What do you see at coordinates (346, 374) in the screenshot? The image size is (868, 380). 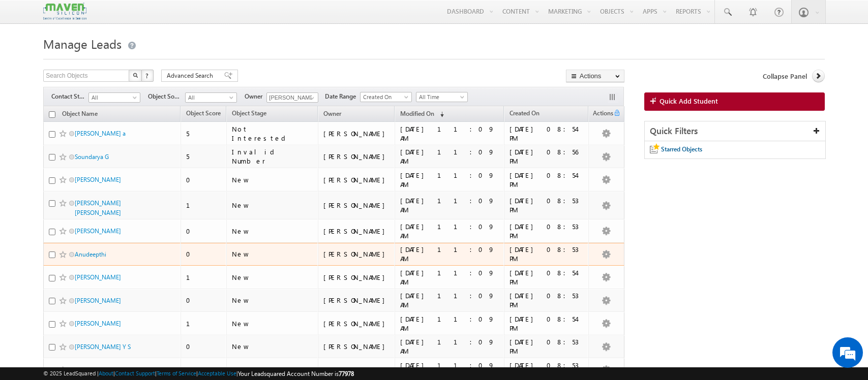 I see `span: 77978` at bounding box center [346, 374].